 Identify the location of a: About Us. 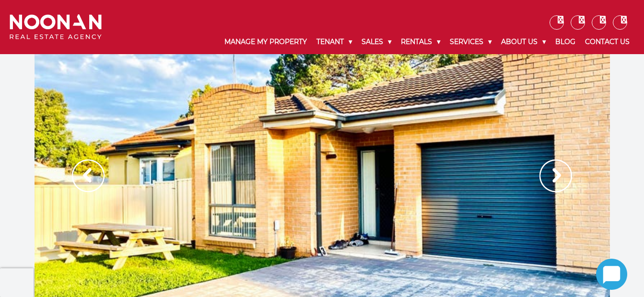
(523, 42).